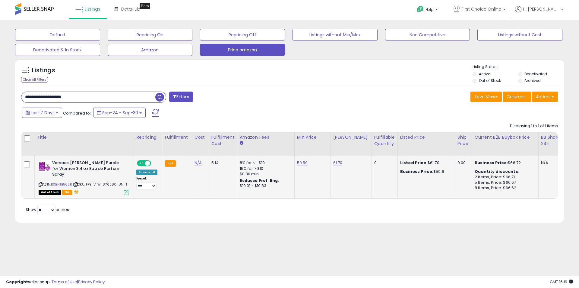 Image resolution: width=579 pixels, height=288 pixels. I want to click on b: Listed Price:, so click(414, 162).